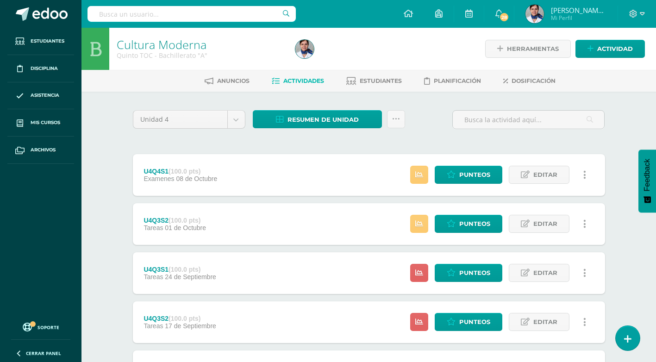  I want to click on a: Herramientas, so click(528, 49).